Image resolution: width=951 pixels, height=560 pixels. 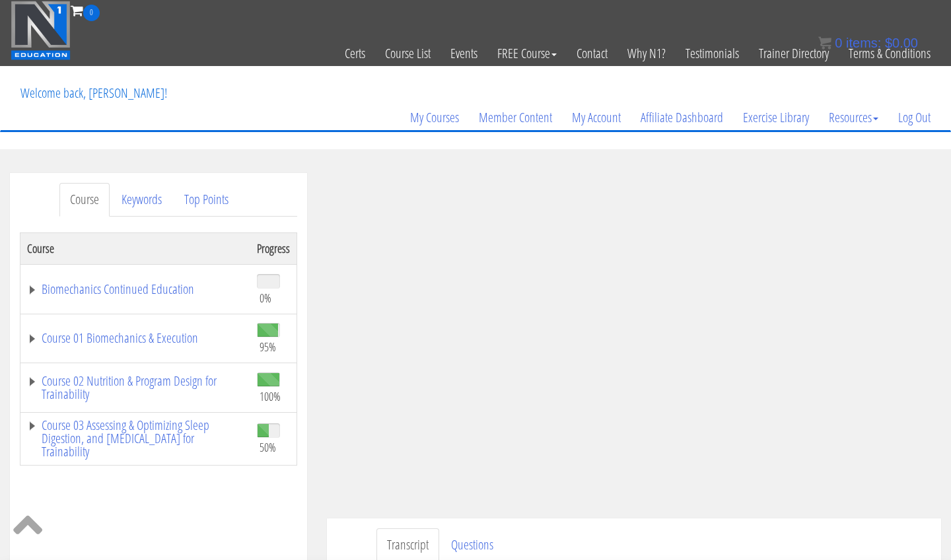 What do you see at coordinates (355, 53) in the screenshot?
I see `a: Certs` at bounding box center [355, 53].